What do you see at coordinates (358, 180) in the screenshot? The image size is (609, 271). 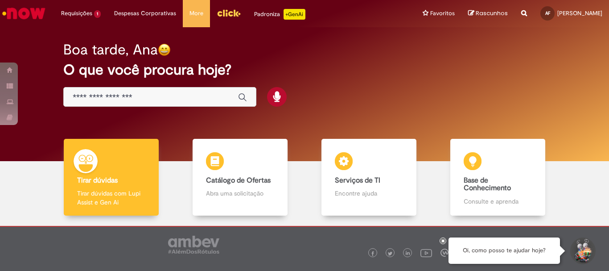 I see `b: Serviços de TI` at bounding box center [358, 180].